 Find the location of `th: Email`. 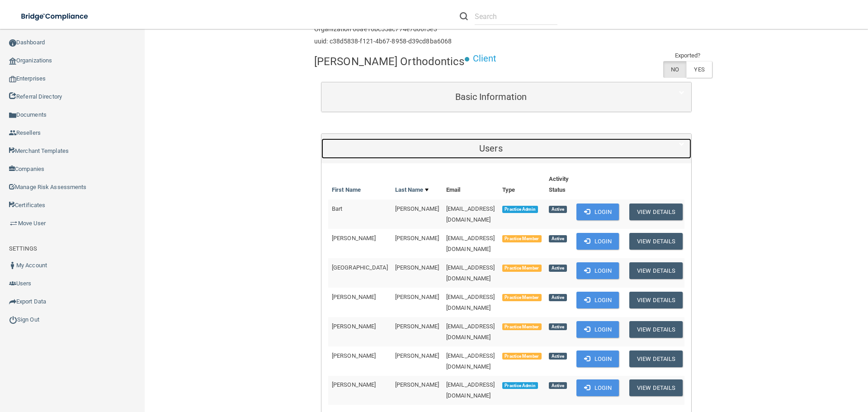

th: Email is located at coordinates (471, 184).